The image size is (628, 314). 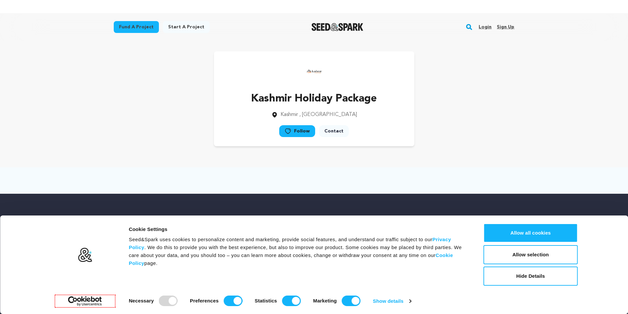 I want to click on a: Seed&Spark Homepage, so click(x=337, y=27).